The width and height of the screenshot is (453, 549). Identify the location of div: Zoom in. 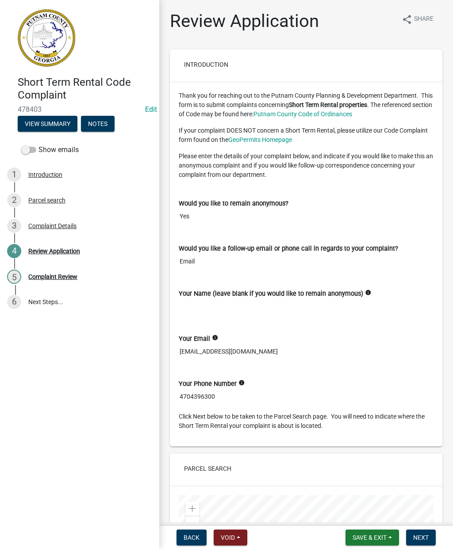
(192, 509).